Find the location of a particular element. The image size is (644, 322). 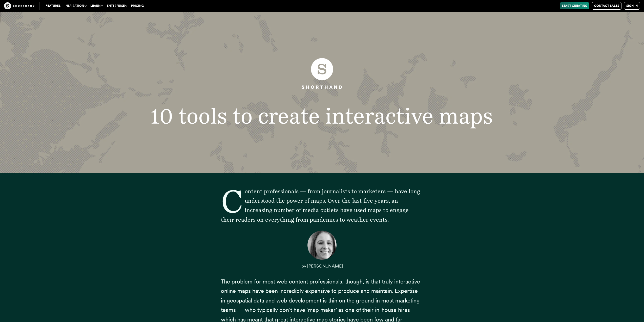

a: Contact Sales is located at coordinates (607, 6).